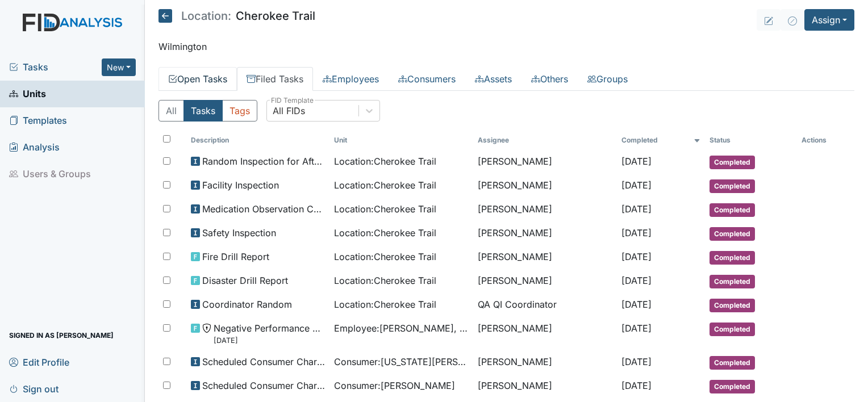 Image resolution: width=868 pixels, height=402 pixels. I want to click on span: Facility Inspection, so click(240, 185).